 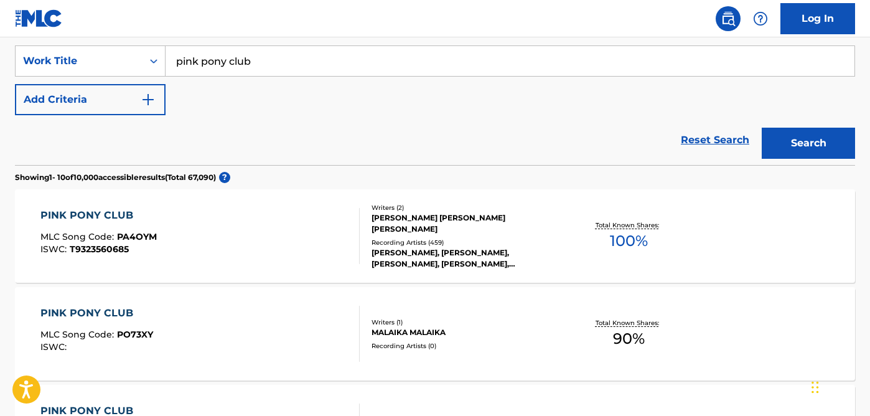 I want to click on div: Recording Artists ( 459 ), so click(x=466, y=242).